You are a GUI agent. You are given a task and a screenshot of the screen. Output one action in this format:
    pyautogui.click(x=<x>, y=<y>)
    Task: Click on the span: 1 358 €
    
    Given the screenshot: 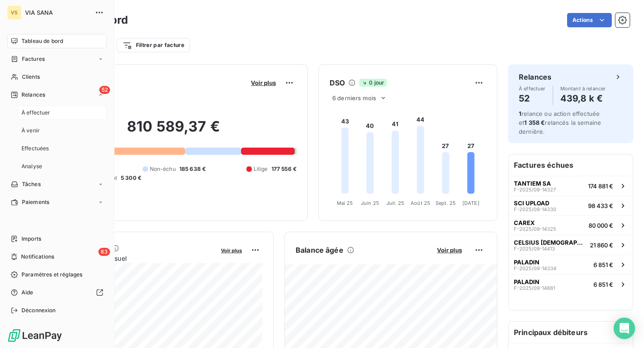 What is the action you would take?
    pyautogui.click(x=534, y=122)
    